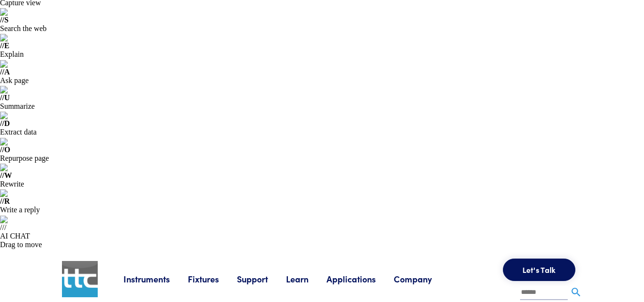 The image size is (644, 302). I want to click on a: Instruments, so click(155, 278).